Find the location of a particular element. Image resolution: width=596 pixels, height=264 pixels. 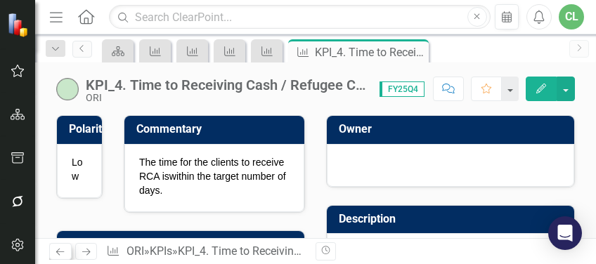

a: KPIs is located at coordinates (161, 251).